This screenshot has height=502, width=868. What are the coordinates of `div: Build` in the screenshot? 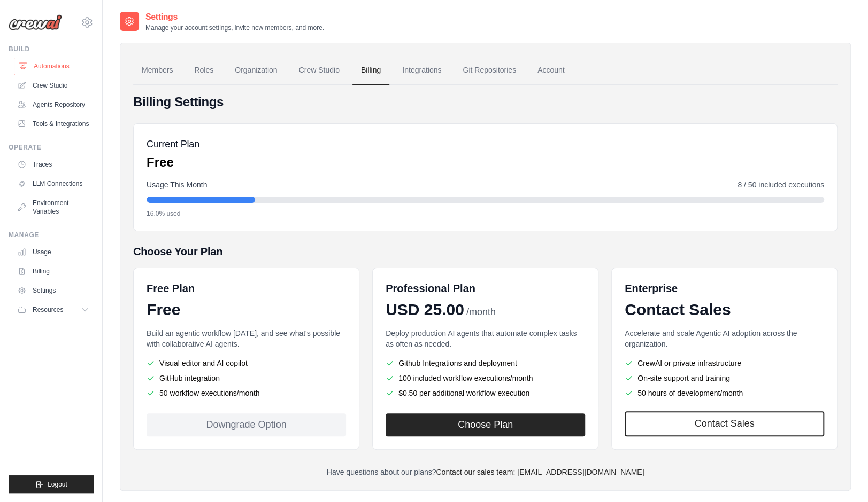 It's located at (51, 49).